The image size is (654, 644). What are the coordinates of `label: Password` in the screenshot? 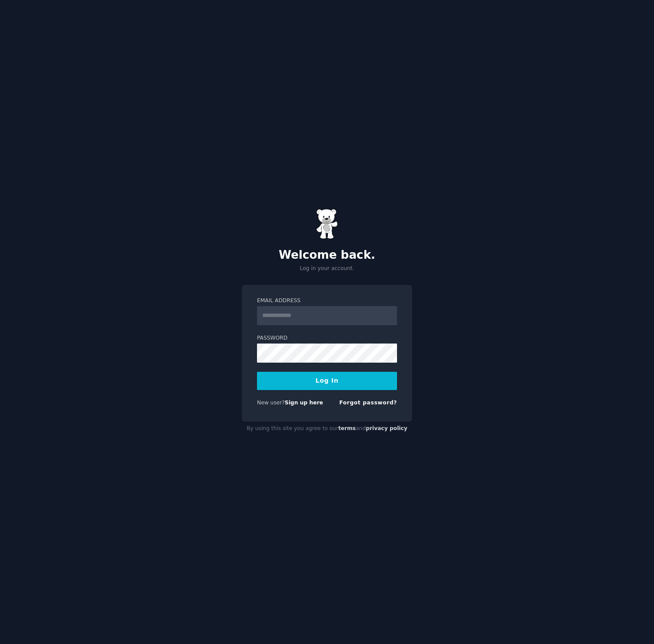 It's located at (327, 338).